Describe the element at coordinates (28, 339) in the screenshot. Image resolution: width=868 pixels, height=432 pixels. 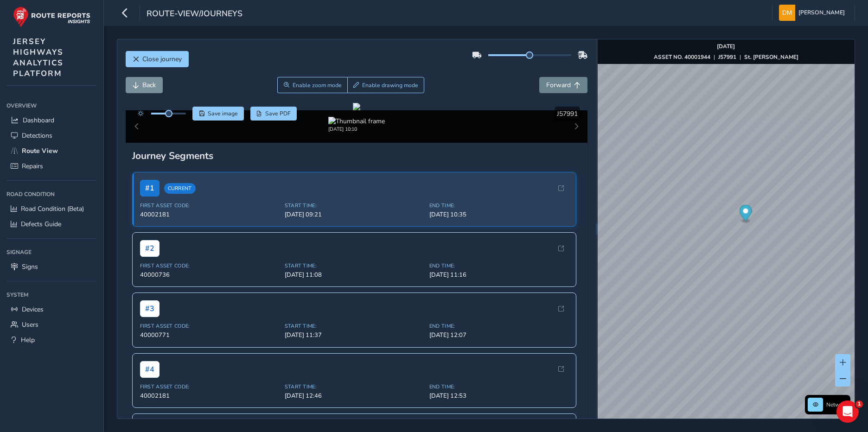
I see `span: Help` at that location.